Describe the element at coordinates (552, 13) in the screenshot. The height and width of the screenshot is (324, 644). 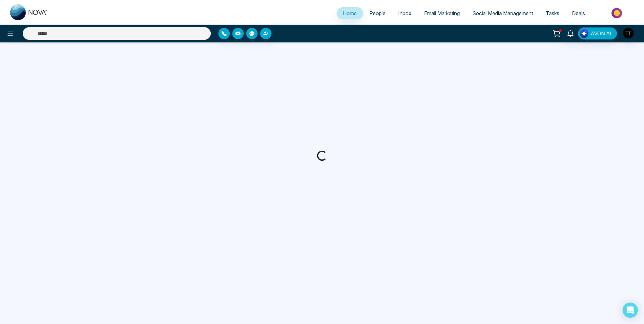
I see `a: Tasks` at that location.